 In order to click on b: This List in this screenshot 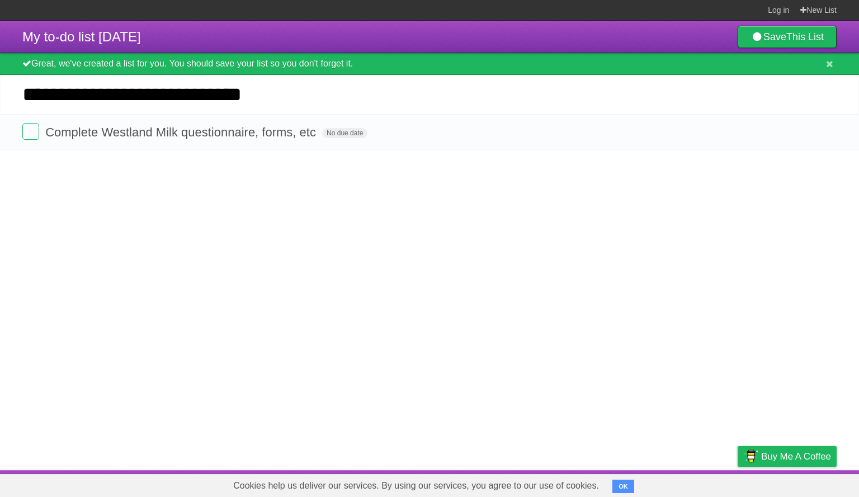, I will do `click(804, 37)`.